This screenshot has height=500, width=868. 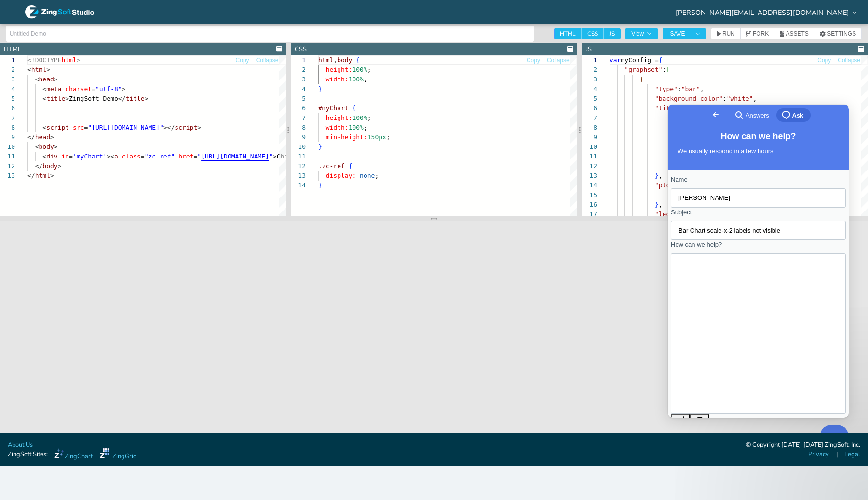 What do you see at coordinates (298, 99) in the screenshot?
I see `div: 5` at bounding box center [298, 99].